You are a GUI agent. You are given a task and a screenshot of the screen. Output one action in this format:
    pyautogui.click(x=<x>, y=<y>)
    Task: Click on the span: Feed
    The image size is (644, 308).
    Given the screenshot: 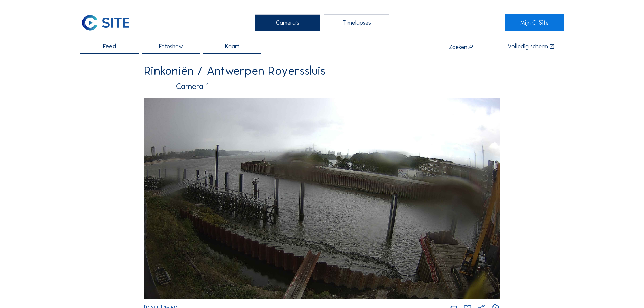 What is the action you would take?
    pyautogui.click(x=109, y=47)
    